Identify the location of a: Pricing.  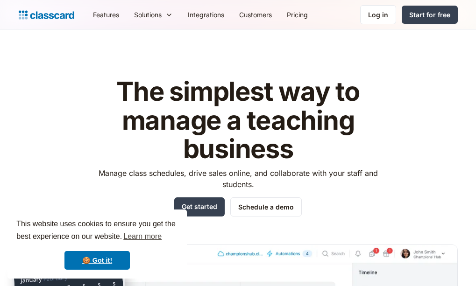
(297, 14).